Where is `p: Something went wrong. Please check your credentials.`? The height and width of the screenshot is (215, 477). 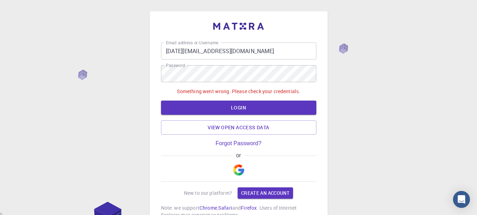
p: Something went wrong. Please check your credentials. is located at coordinates (239, 91).